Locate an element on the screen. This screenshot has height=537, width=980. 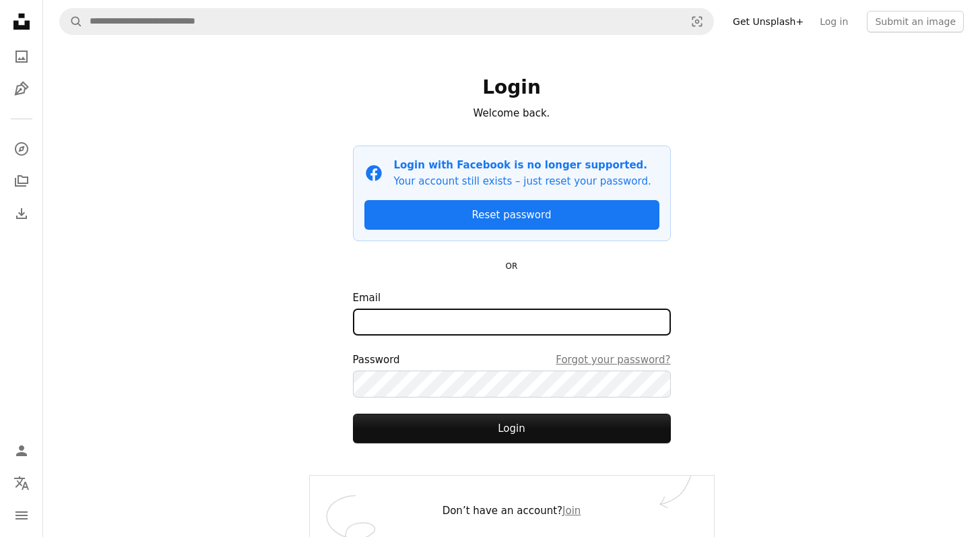
a: Forgot your password? is located at coordinates (613, 360).